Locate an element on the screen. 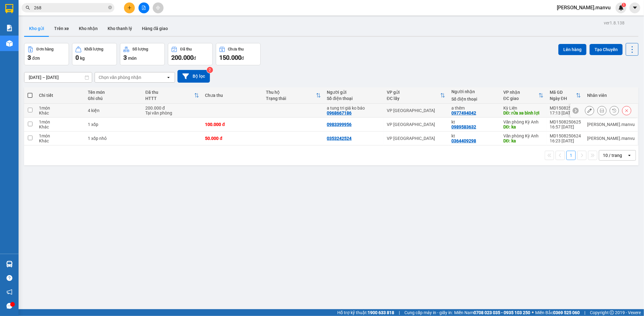 The image size is (644, 316). div: Người gửi is located at coordinates (354, 93).